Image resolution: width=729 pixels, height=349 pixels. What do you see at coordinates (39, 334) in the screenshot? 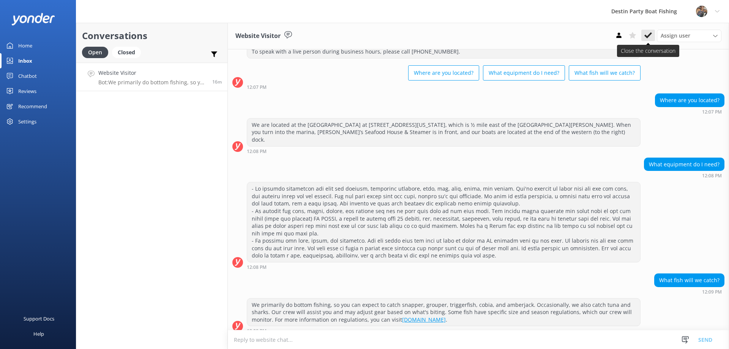
I see `div: Help` at bounding box center [39, 334].